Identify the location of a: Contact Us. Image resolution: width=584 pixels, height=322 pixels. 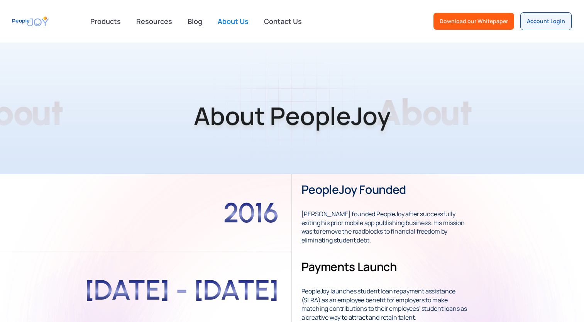
(283, 21).